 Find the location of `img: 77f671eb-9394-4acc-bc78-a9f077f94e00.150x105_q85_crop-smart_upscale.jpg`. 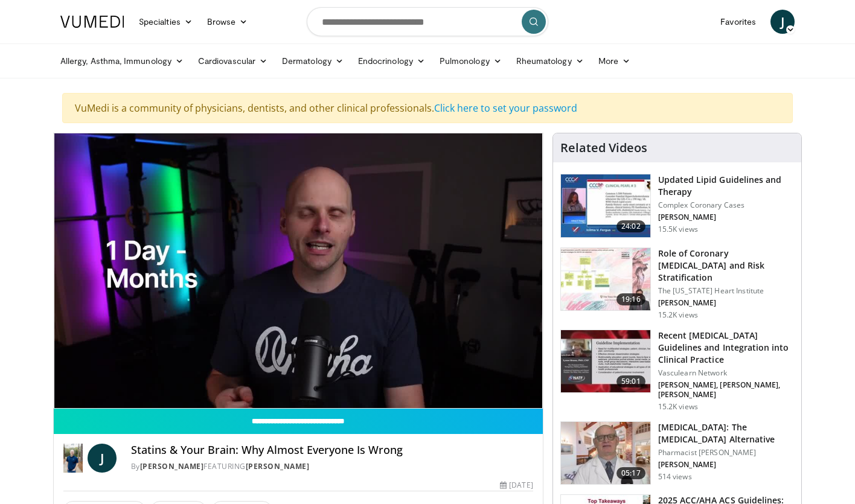

img: 77f671eb-9394-4acc-bc78-a9f077f94e00.150x105_q85_crop-smart_upscale.jpg is located at coordinates (606, 206).